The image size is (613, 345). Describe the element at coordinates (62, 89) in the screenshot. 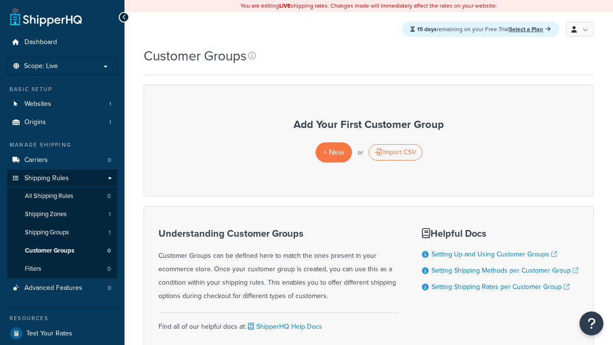

I see `div: Basic Setup` at that location.